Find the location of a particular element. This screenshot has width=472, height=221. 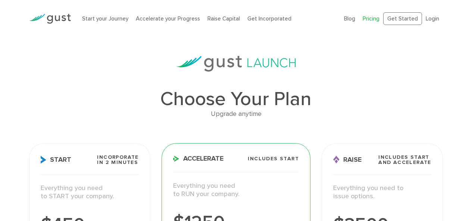

span: Includes START and ACCELERATE is located at coordinates (404, 160).